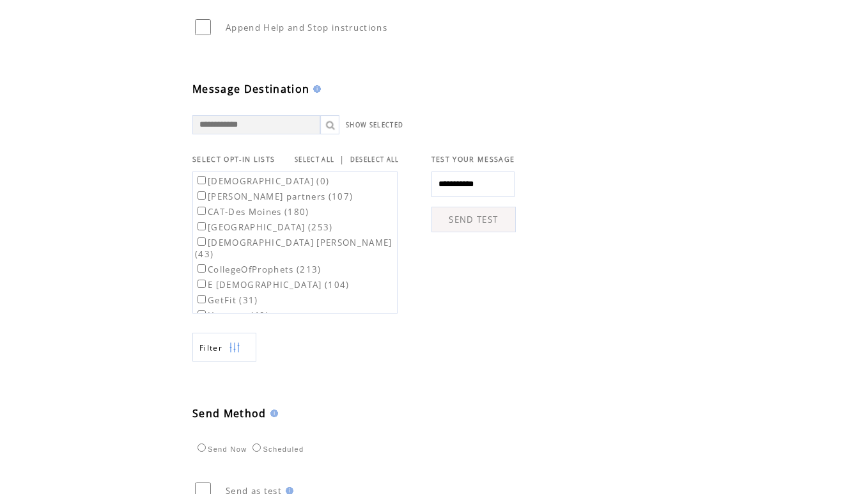  I want to click on label: Houston (49), so click(232, 315).